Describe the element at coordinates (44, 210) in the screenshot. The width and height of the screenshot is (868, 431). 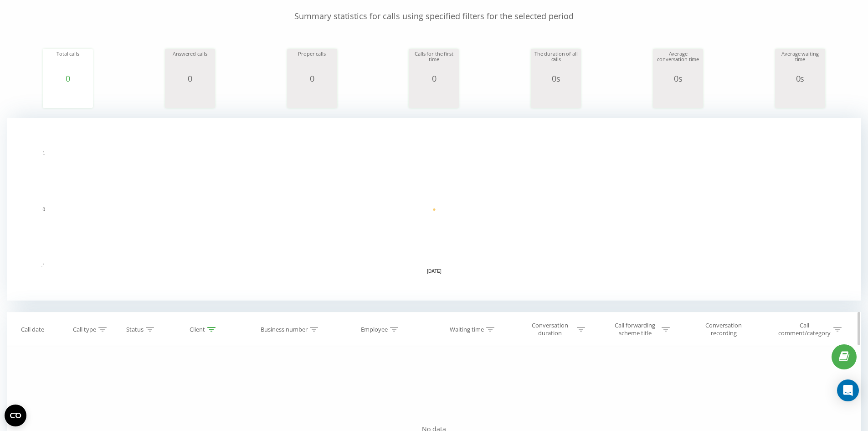
I see `text: 0` at that location.